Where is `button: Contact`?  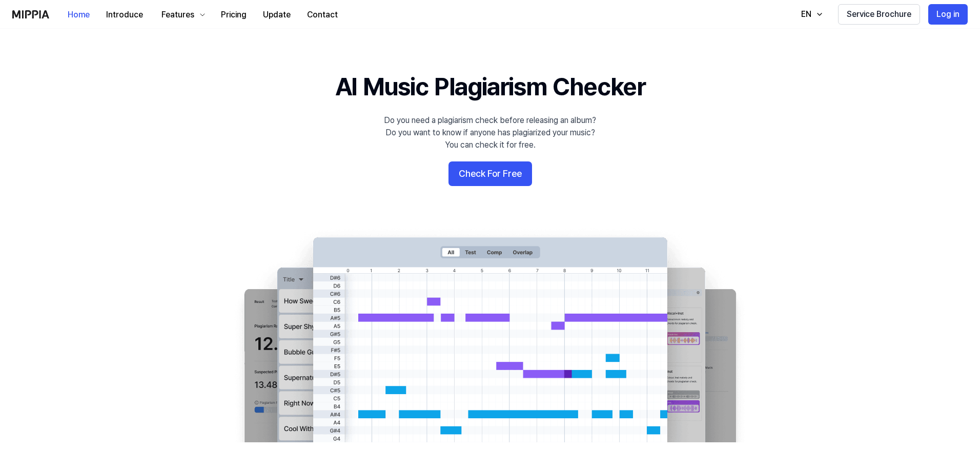
button: Contact is located at coordinates (322, 15).